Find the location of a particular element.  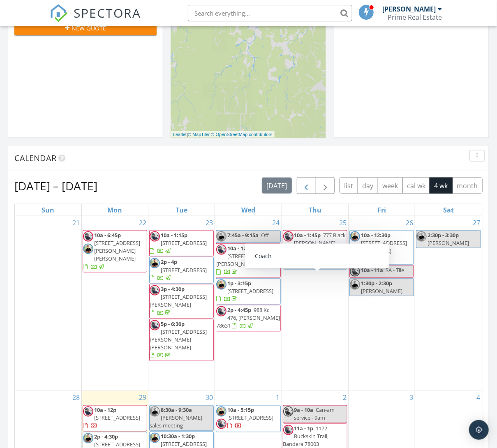

a: Wednesday is located at coordinates (248, 210).